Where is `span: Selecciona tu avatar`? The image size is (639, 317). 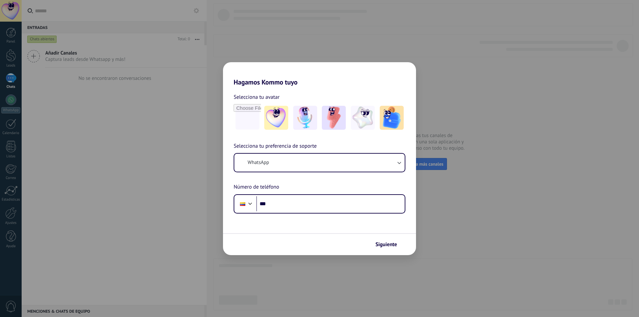
span: Selecciona tu avatar is located at coordinates (257, 97).